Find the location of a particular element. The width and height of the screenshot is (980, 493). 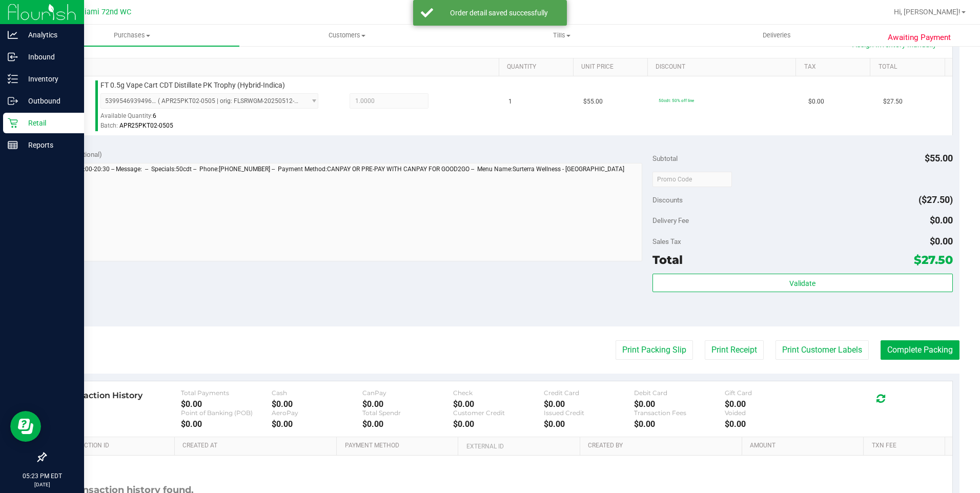

p: 05:23 PM EDT is located at coordinates (42, 477).